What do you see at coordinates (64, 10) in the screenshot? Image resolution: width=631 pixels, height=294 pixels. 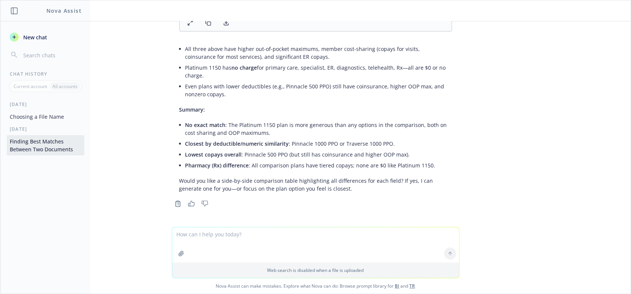 I see `h1: Nova Assist` at bounding box center [64, 10].